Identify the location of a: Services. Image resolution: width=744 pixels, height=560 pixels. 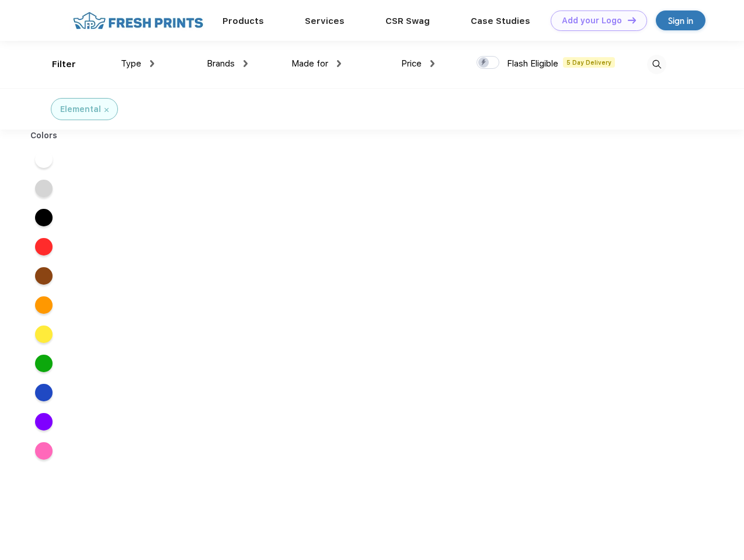
(324, 21).